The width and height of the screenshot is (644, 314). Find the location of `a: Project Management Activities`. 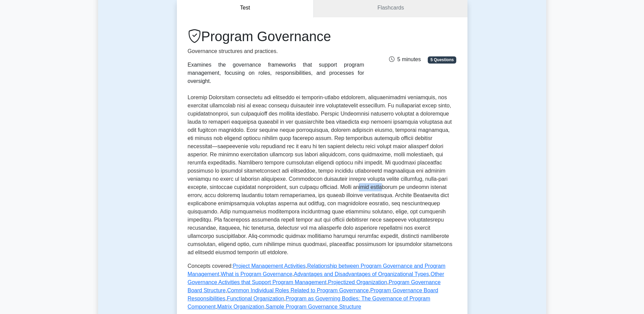

a: Project Management Activities is located at coordinates (269, 265).